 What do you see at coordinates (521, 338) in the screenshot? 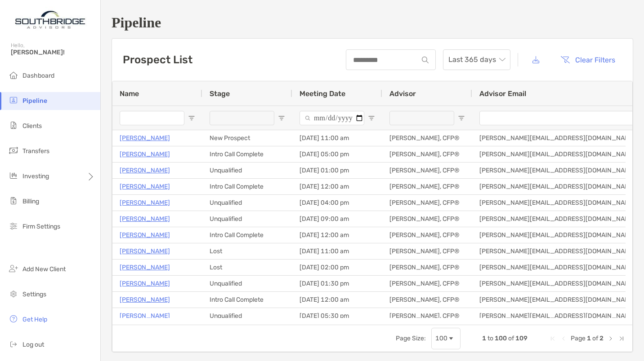
I see `span: 109` at bounding box center [521, 338].